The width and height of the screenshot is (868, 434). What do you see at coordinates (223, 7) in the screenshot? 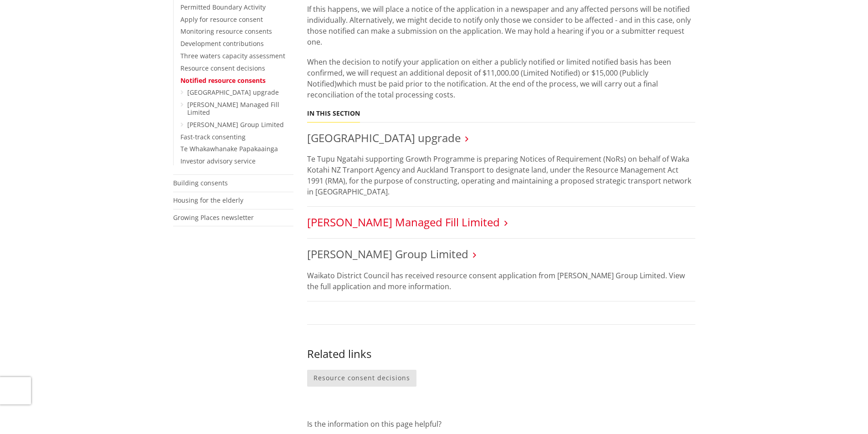
I see `a: Permitted Boundary Activity` at bounding box center [223, 7].